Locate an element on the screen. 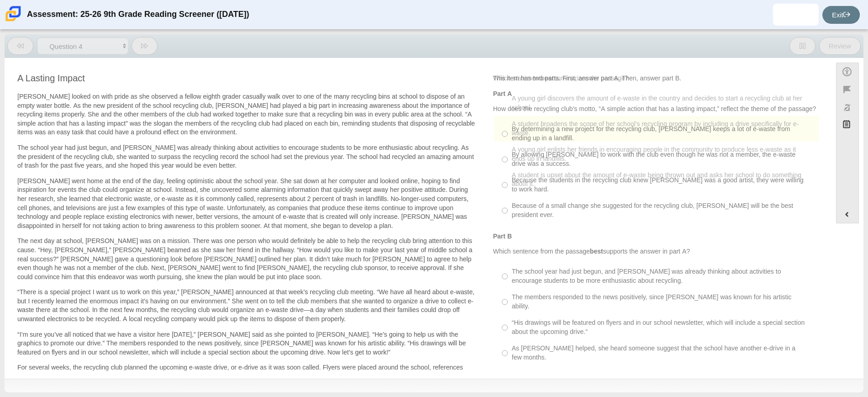  div: Assessment items is located at coordinates (417, 218).